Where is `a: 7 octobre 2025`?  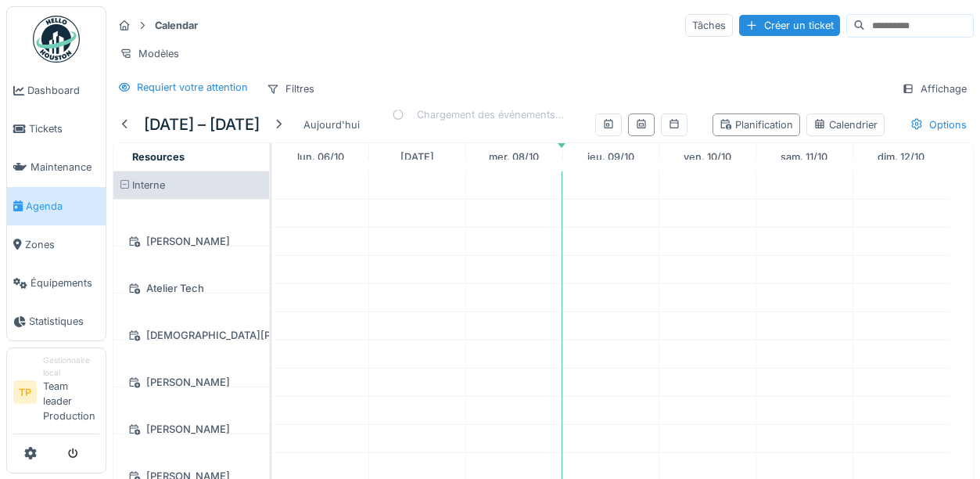 a: 7 octobre 2025 is located at coordinates (417, 156).